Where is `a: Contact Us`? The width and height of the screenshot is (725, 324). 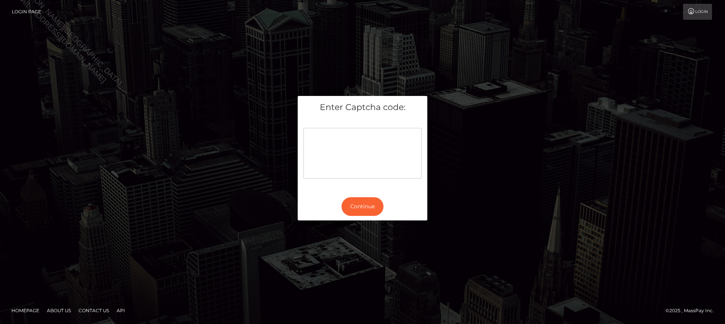 a: Contact Us is located at coordinates (94, 311).